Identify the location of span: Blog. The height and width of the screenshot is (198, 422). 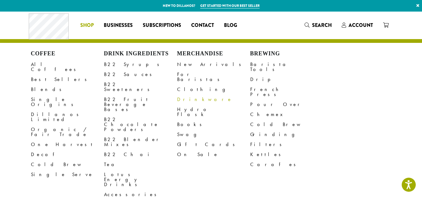
(231, 25).